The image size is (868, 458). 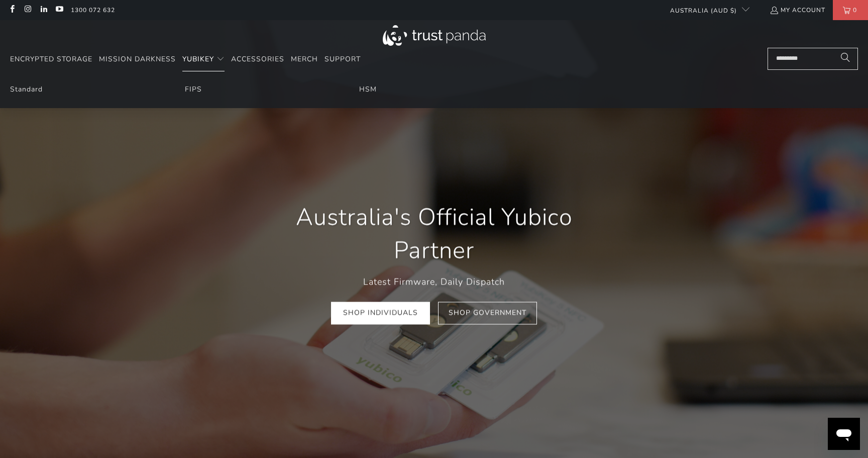 I want to click on span: Accessories, so click(x=258, y=59).